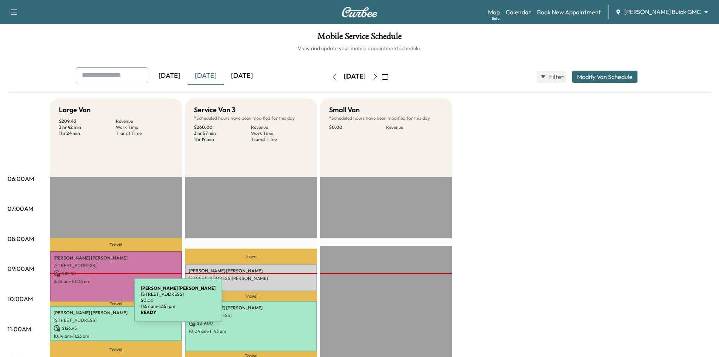 The width and height of the screenshot is (719, 357). Describe the element at coordinates (344, 110) in the screenshot. I see `h5: Small Van` at that location.